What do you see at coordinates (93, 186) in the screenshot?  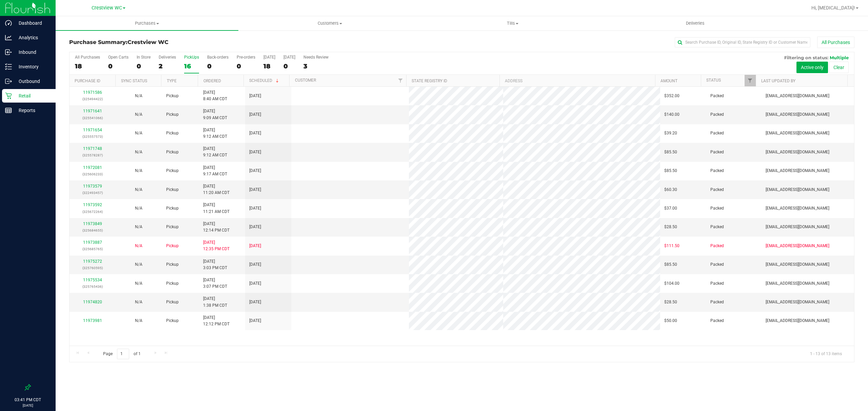 I see `a: 11973579` at bounding box center [93, 186].